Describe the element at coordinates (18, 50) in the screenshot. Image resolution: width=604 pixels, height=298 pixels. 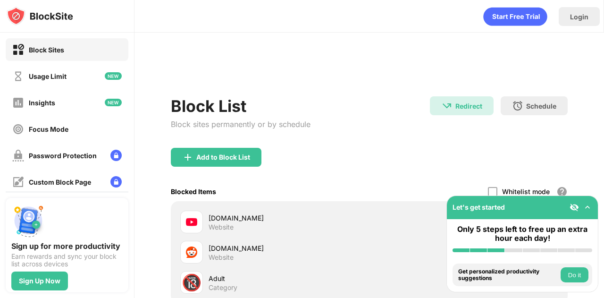
I see `img: block-on.svg` at that location.